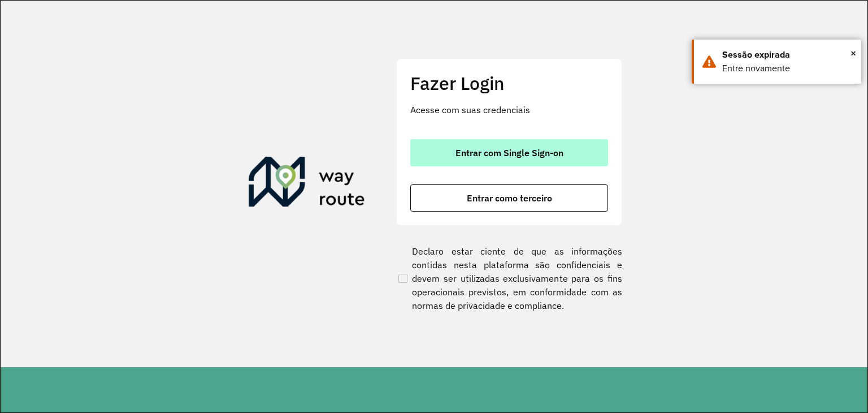 The image size is (868, 413). Describe the element at coordinates (307, 184) in the screenshot. I see `img: Roteirizador AmbevTech` at that location.